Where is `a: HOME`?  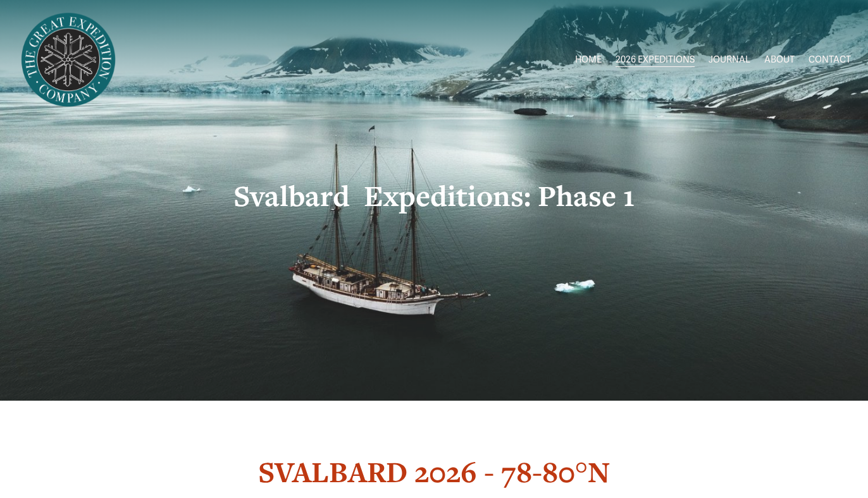
a: HOME is located at coordinates (588, 60).